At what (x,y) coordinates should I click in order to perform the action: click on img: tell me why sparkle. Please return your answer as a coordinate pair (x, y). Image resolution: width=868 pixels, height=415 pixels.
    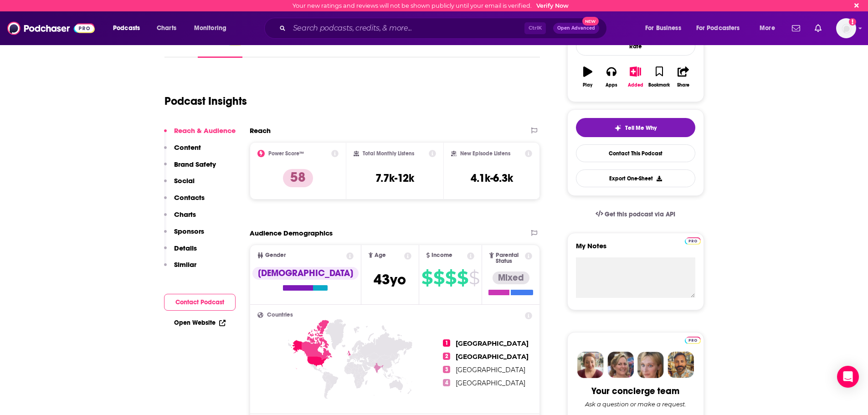
    Looking at the image, I should click on (618, 128).